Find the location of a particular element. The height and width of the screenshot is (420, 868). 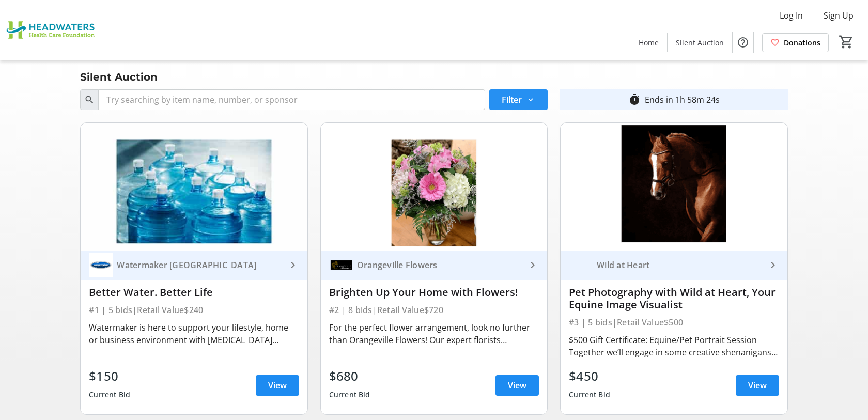

div: $150 is located at coordinates (109, 377).